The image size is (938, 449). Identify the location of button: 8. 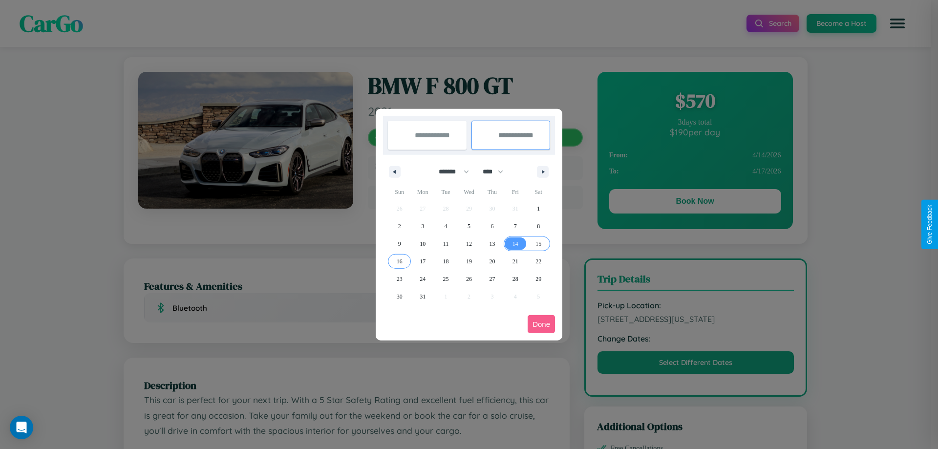
(539, 226).